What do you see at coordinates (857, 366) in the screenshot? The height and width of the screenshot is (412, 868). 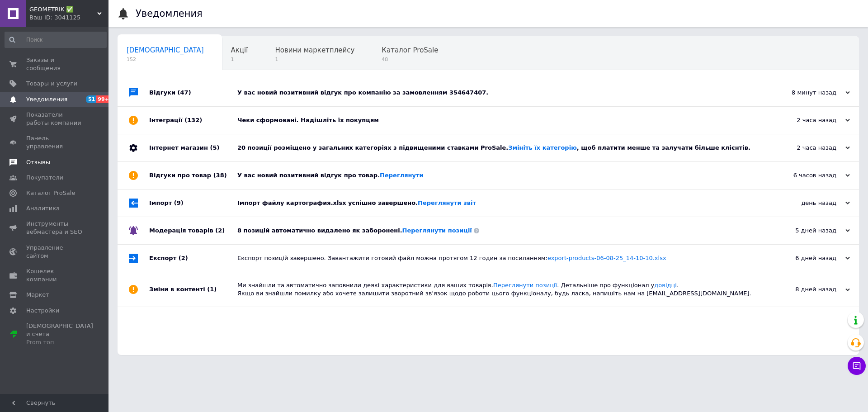 I see `button: Чат с покупателем` at bounding box center [857, 366].